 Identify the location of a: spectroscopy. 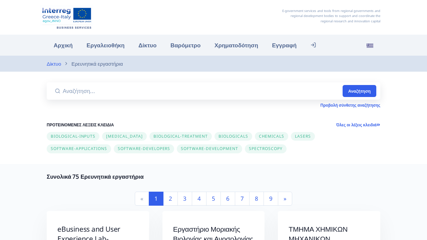
(267, 148).